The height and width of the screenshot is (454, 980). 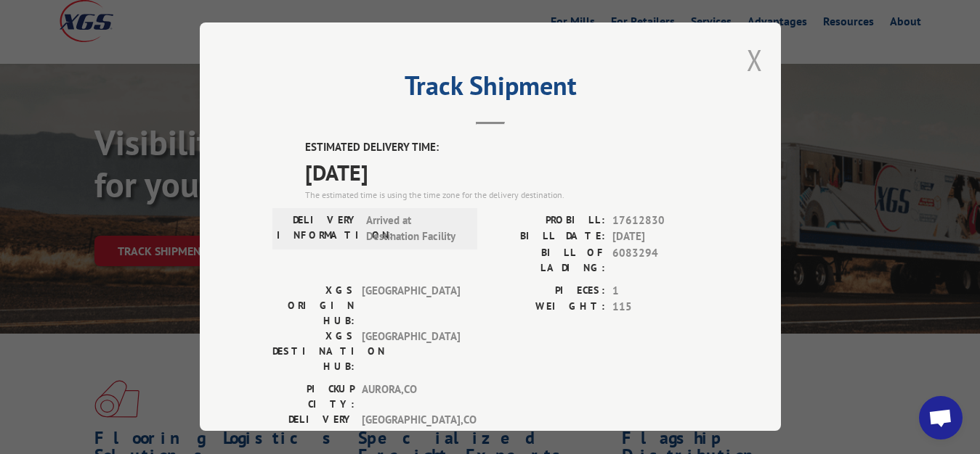 I want to click on span: 6083294, so click(x=660, y=261).